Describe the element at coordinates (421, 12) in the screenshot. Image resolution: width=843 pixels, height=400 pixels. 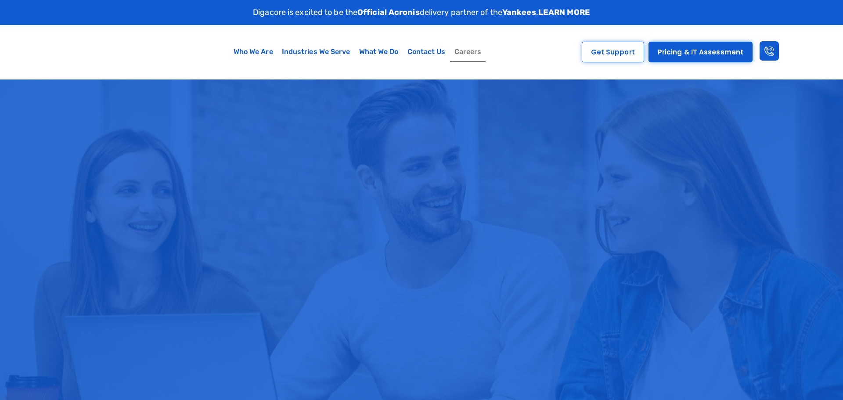
I see `p: Digacore is excited to be the delivery partner of the .` at that location.